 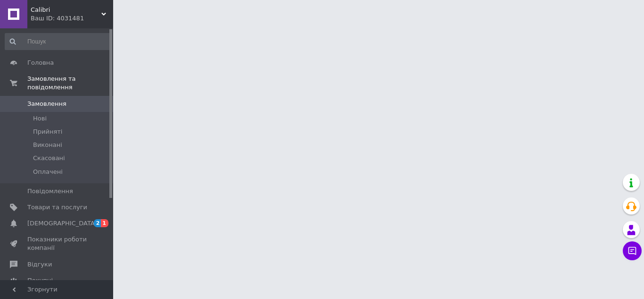 What do you see at coordinates (49, 158) in the screenshot?
I see `span: Скасовані` at bounding box center [49, 158].